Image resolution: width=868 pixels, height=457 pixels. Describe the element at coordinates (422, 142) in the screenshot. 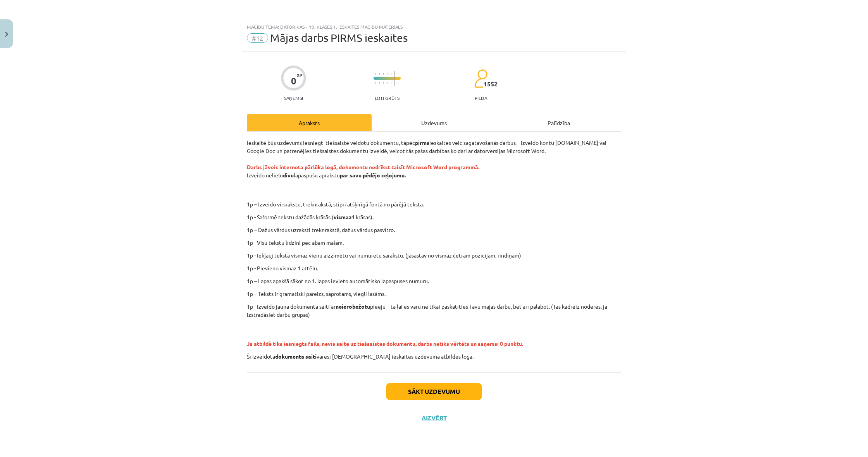

I see `strong: pirms` at that location.